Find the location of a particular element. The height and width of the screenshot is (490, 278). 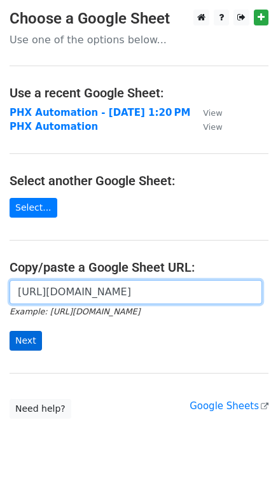

input: Next is located at coordinates (25, 340).